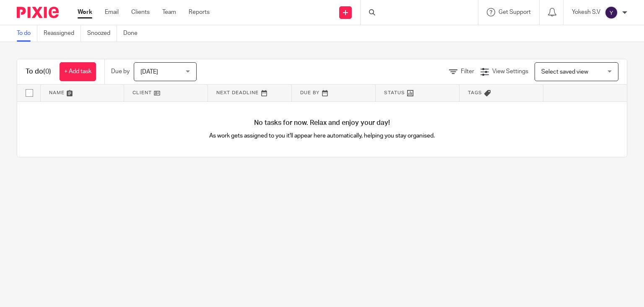  What do you see at coordinates (38, 71) in the screenshot?
I see `h1: To do` at bounding box center [38, 71].